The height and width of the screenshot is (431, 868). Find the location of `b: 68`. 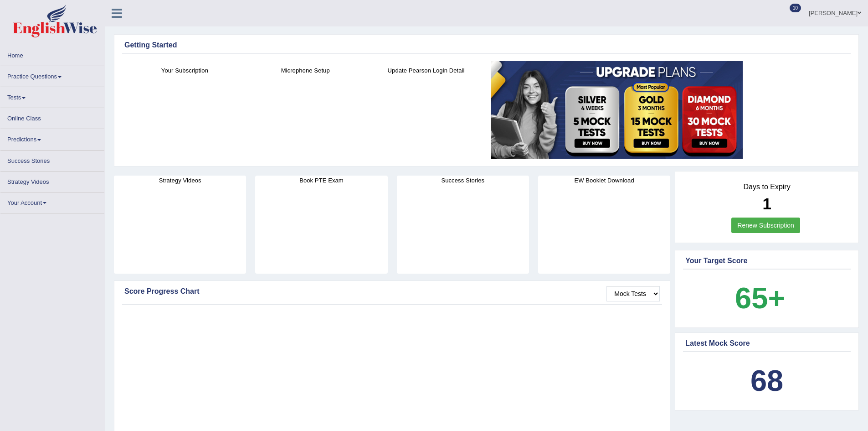

b: 68 is located at coordinates (767, 380).